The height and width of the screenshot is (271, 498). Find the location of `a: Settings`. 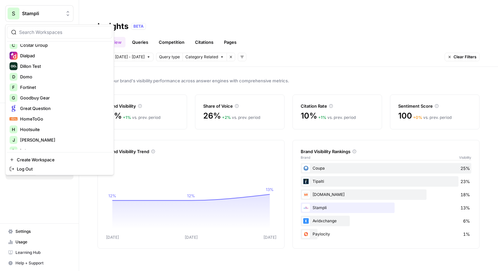

a: Settings is located at coordinates (39, 232).